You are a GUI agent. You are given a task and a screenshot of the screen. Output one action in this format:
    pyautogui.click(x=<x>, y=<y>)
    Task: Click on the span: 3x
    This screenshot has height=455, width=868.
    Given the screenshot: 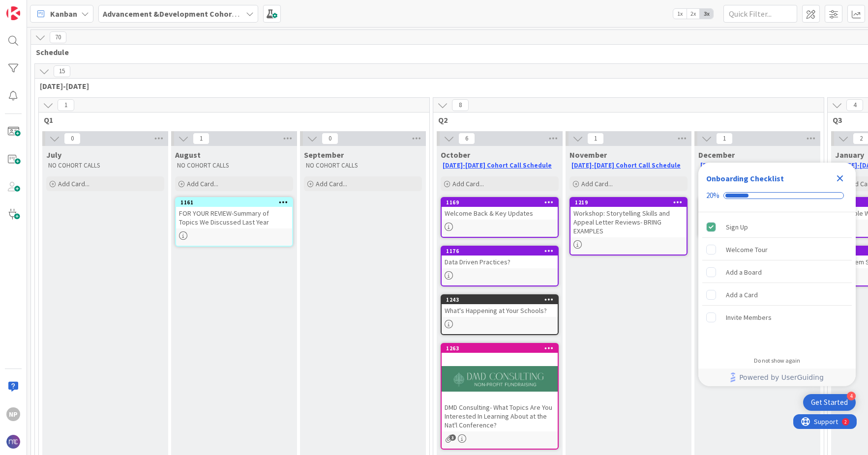 What is the action you would take?
    pyautogui.click(x=706, y=14)
    